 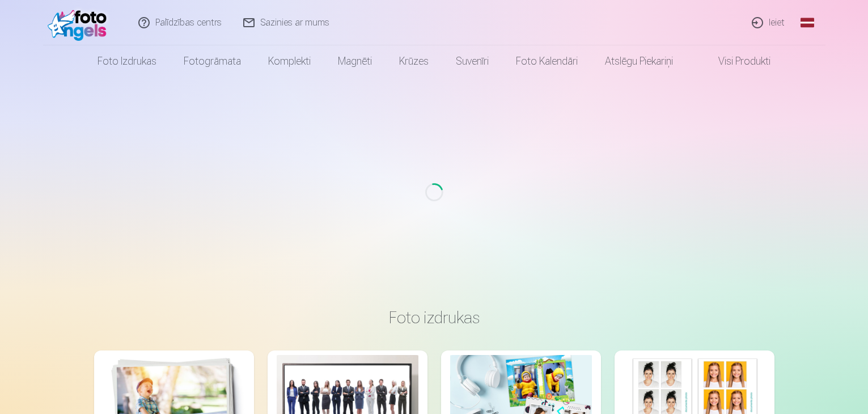 What do you see at coordinates (414, 61) in the screenshot?
I see `a: Krūzes` at bounding box center [414, 61].